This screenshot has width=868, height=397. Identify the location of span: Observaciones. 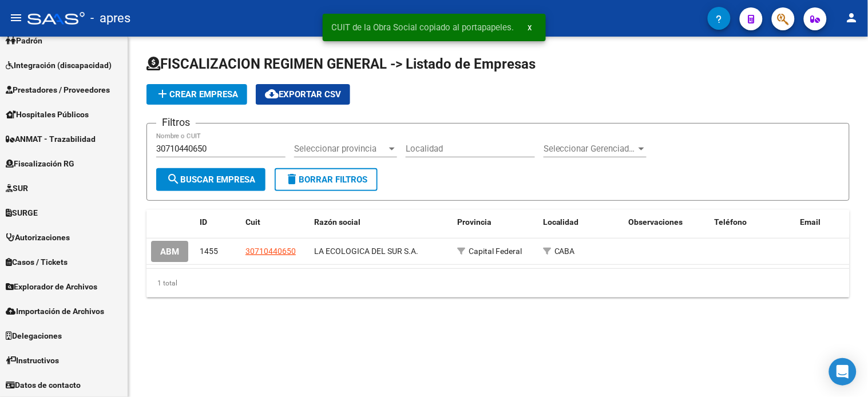
(656, 222).